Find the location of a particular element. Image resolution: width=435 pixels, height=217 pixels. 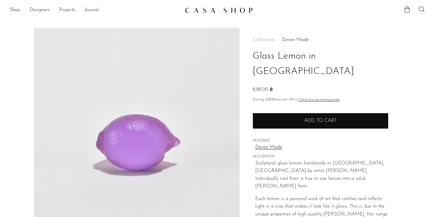

span: 8,181.00 ฿ is located at coordinates (262, 90).